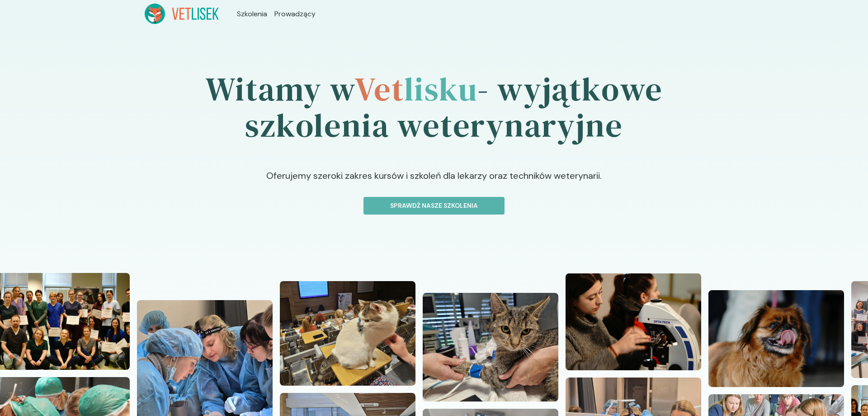 This screenshot has width=868, height=416. I want to click on p: Oferujemy szeroki zakres kursów i szkoleń dla lekarzy oraz techników weterynarii., so click(434, 183).